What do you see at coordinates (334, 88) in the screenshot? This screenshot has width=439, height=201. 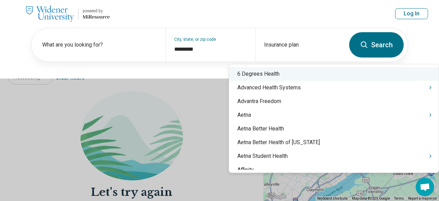 I see `div: Advanced Health Systems` at bounding box center [334, 88].